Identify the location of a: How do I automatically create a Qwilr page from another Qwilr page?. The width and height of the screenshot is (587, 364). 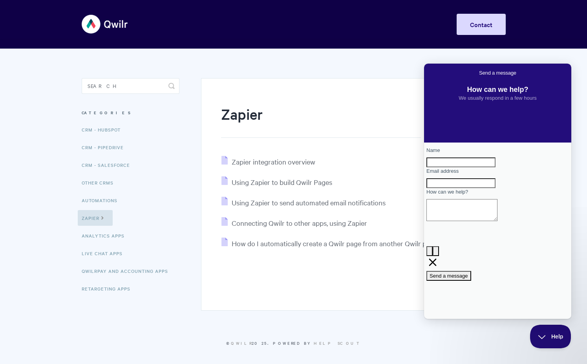
(331, 243).